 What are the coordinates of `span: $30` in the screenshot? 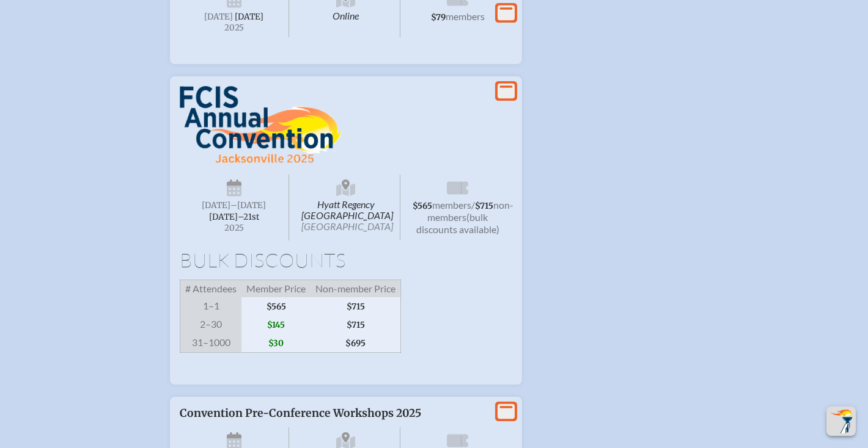 It's located at (275, 343).